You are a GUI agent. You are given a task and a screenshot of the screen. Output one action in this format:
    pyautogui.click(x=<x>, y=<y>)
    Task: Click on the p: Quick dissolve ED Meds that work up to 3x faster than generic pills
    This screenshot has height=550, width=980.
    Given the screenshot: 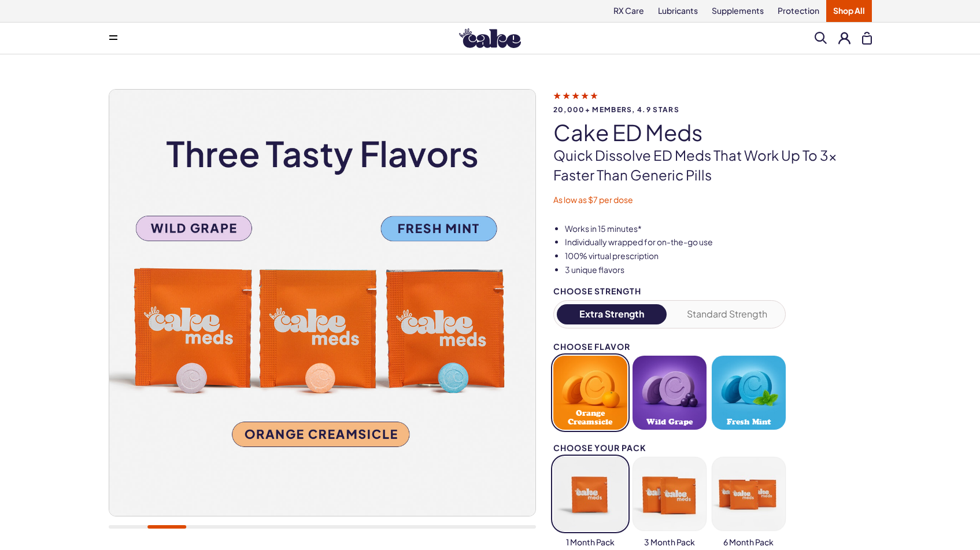 What is the action you would take?
    pyautogui.click(x=712, y=165)
    